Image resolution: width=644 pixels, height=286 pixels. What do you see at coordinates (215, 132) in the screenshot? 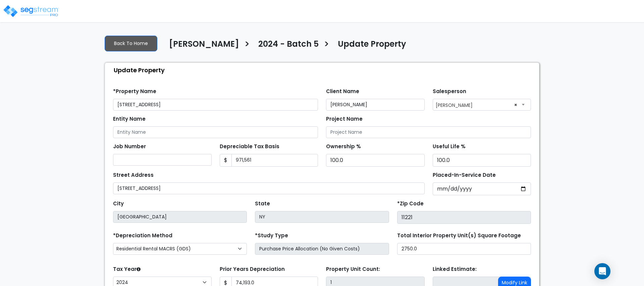
I see `input: Entity Name` at bounding box center [215, 132].